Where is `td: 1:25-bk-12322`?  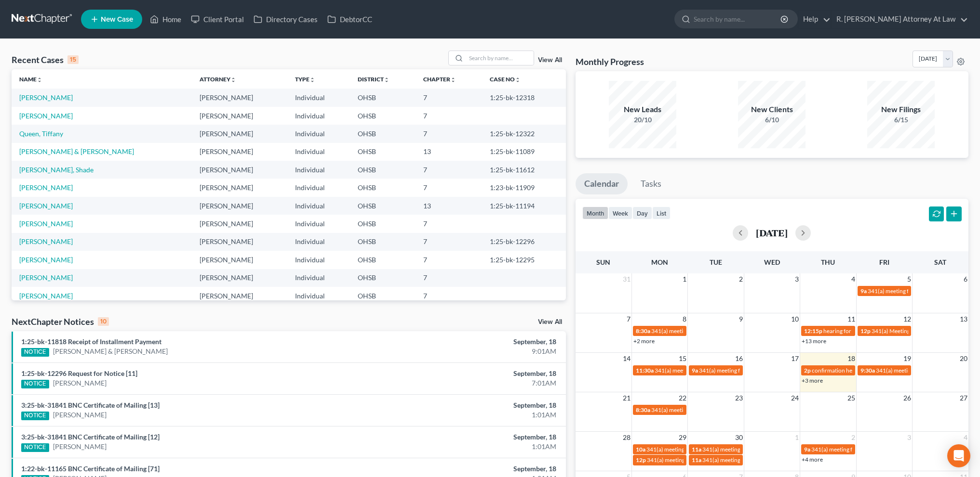
td: 1:25-bk-12322 is located at coordinates (524, 133).